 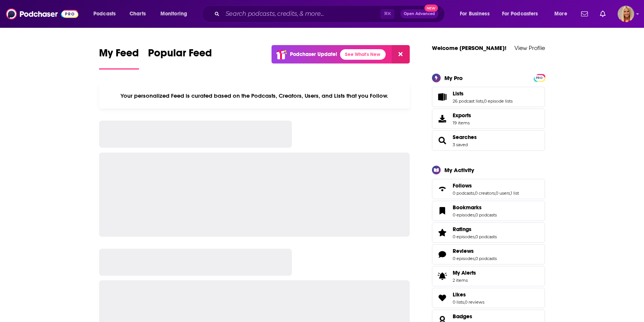 What do you see at coordinates (539, 77) in the screenshot?
I see `a: PRO` at bounding box center [539, 77].